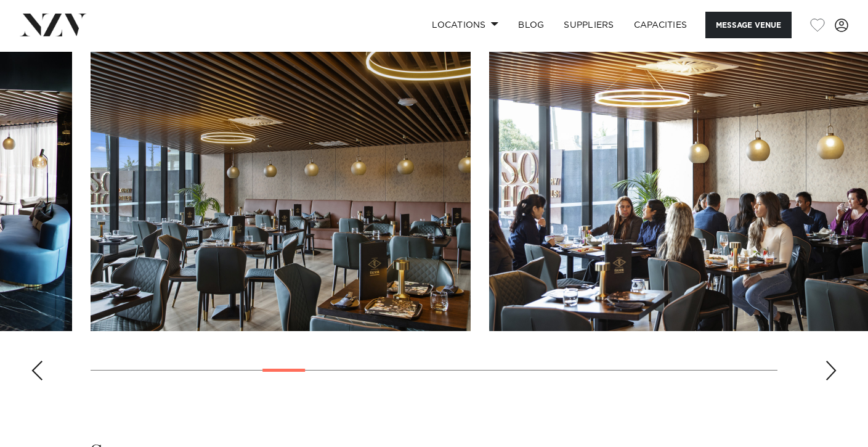  I want to click on a: SUPPLIERS, so click(588, 24).